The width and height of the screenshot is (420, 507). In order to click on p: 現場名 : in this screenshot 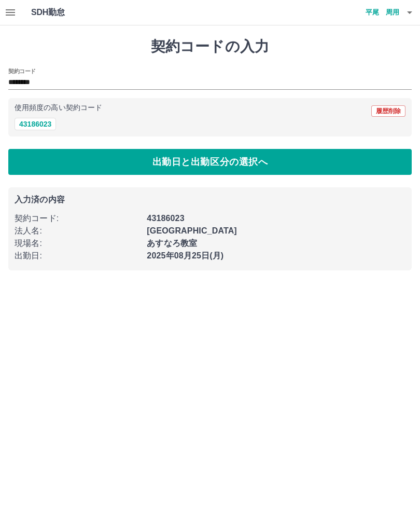, I will do `click(77, 244)`.